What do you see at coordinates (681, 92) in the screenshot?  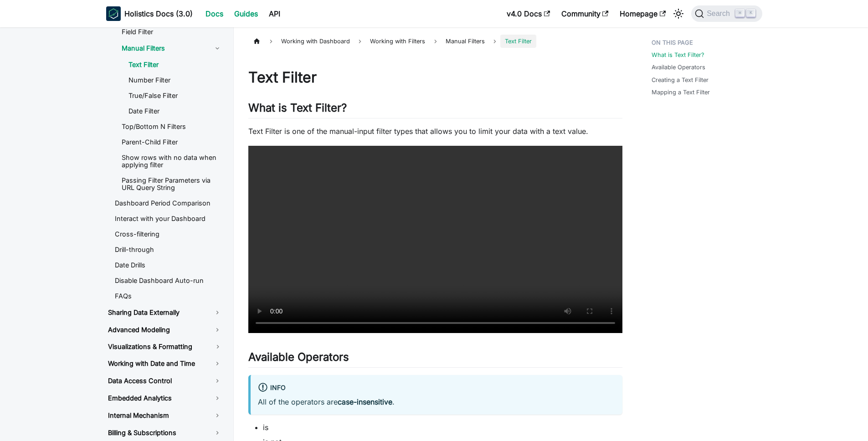 I see `a: Mapping a Text Filter` at bounding box center [681, 92].